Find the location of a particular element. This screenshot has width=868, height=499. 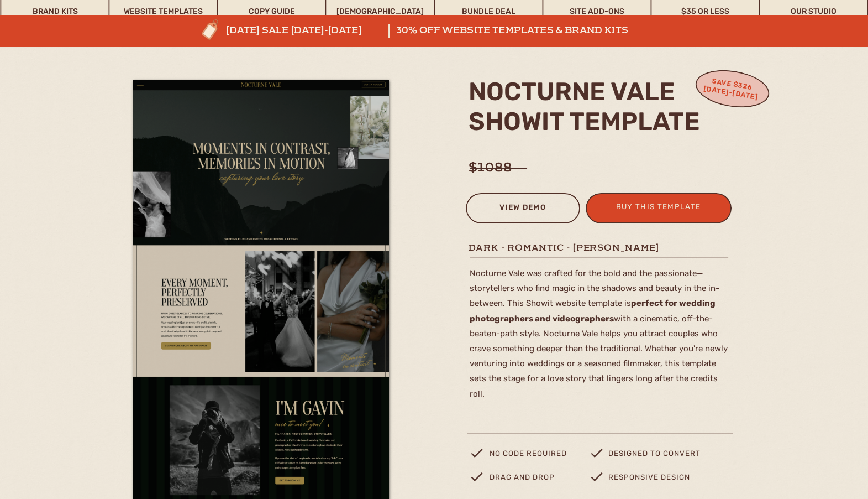

p: designed to convert is located at coordinates (670, 457).